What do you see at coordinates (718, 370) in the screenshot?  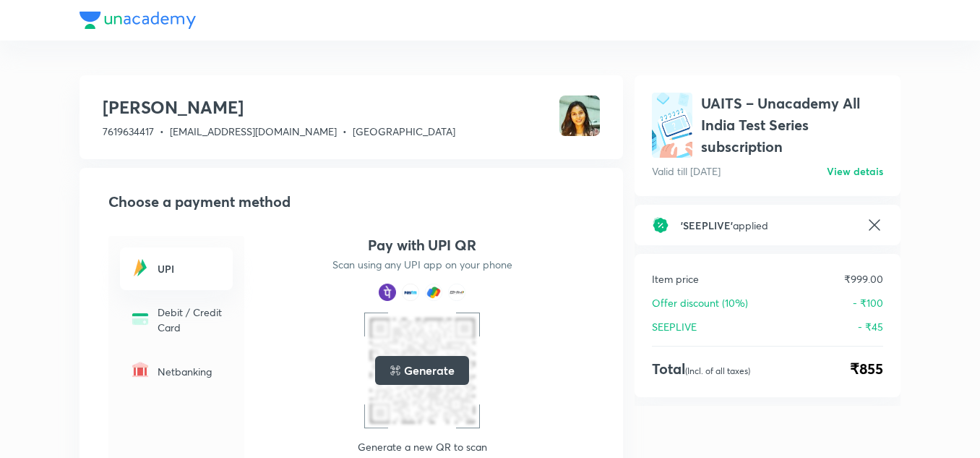 I see `p: (Incl. of all taxes)` at bounding box center [718, 370].